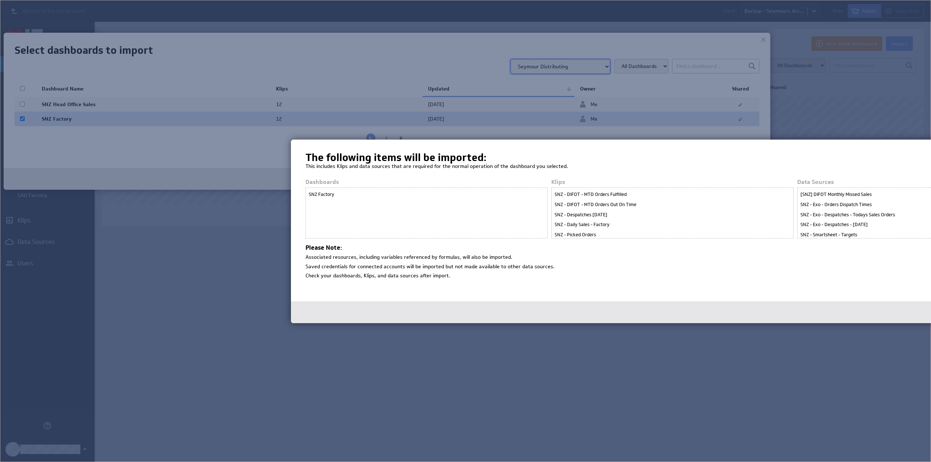  What do you see at coordinates (673, 195) in the screenshot?
I see `div: SNZ - DIFOT - MTD Orders Fulfilled` at bounding box center [673, 195].